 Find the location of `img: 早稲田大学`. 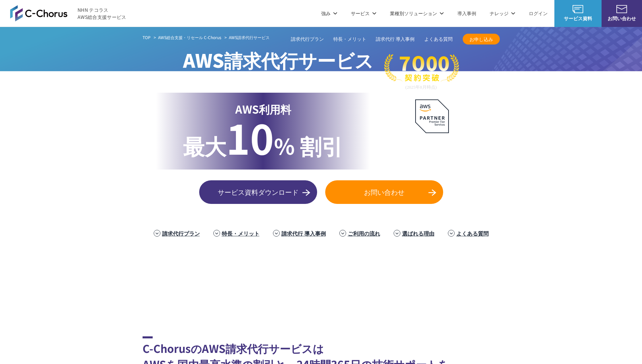

img: 早稲田大学 is located at coordinates (441, 303).